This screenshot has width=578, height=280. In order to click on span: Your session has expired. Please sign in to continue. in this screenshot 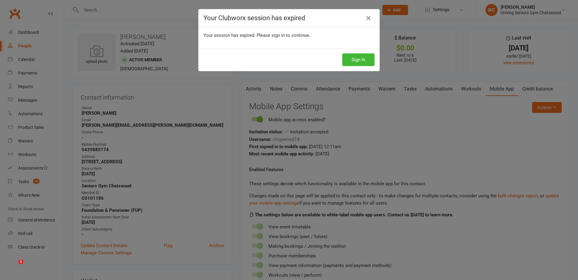, I will do `click(256, 35)`.